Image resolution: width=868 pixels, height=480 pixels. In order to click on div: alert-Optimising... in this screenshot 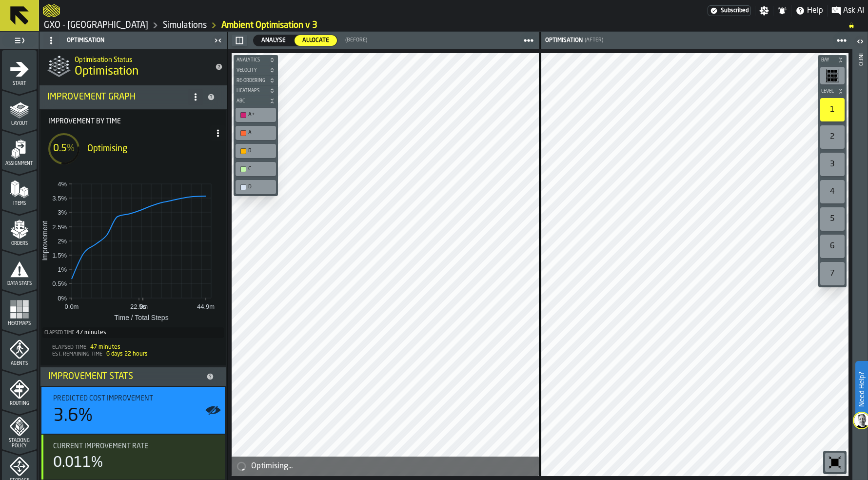, I will do `click(385, 467)`.